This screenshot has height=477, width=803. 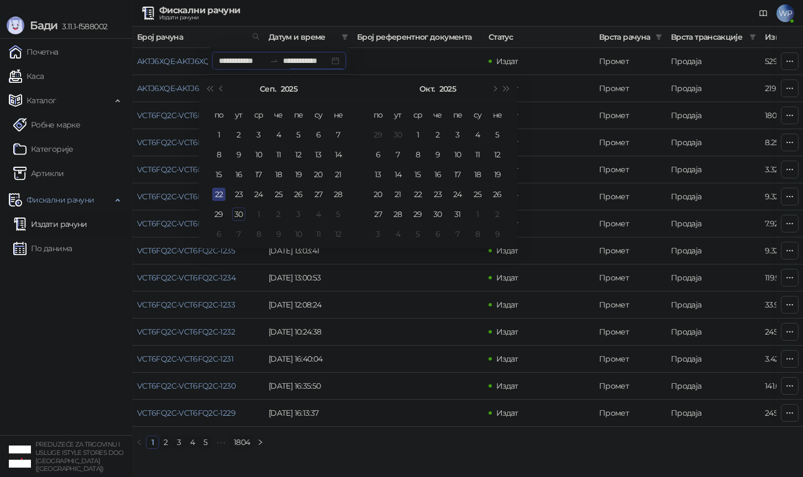 What do you see at coordinates (179, 443) in the screenshot?
I see `a: 3` at bounding box center [179, 443].